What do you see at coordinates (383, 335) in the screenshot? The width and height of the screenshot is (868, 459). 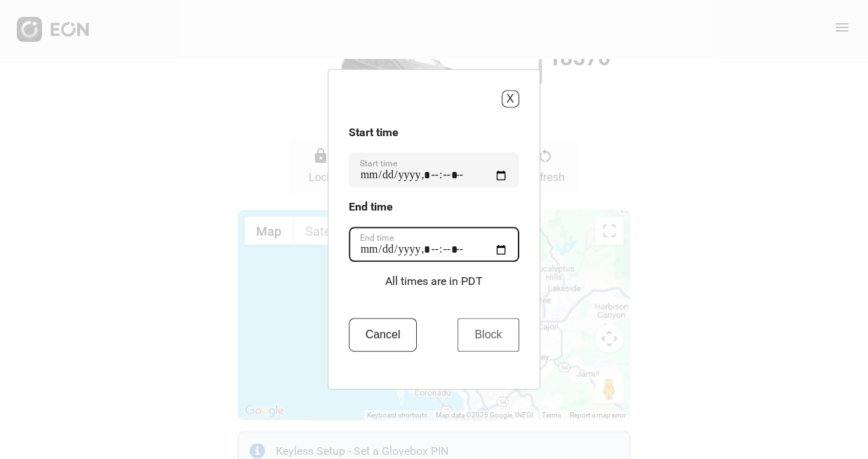 I see `button: Cancel` at bounding box center [383, 335].